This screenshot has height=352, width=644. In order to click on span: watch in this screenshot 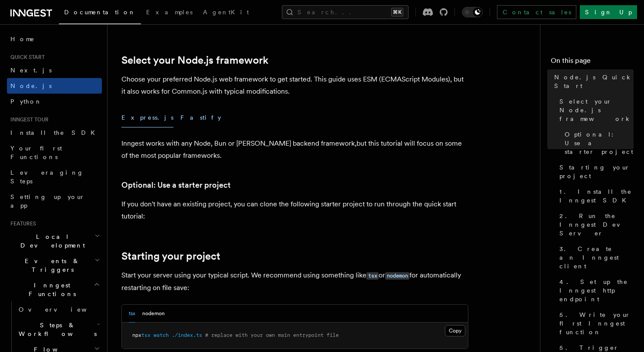, I will do `click(161, 335)`.